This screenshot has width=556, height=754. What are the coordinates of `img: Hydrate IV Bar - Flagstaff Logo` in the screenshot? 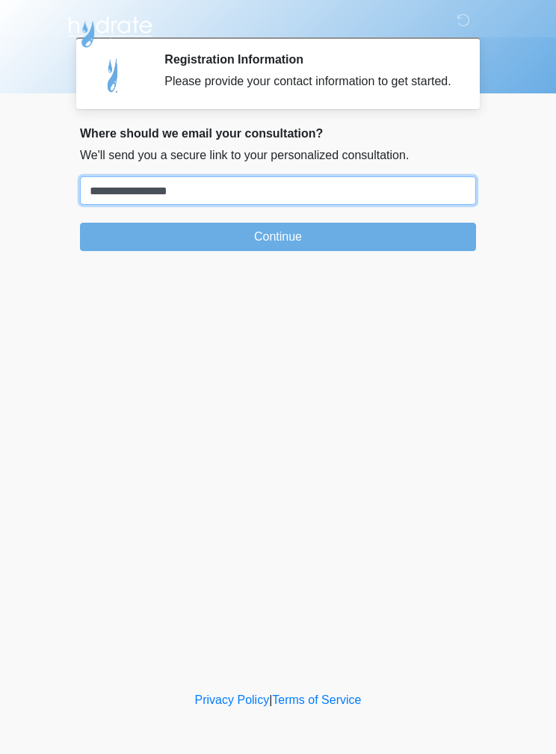 It's located at (110, 30).